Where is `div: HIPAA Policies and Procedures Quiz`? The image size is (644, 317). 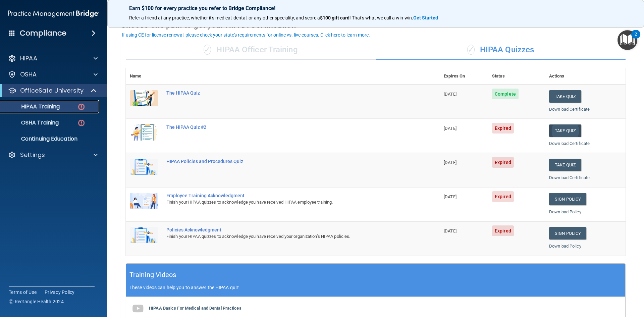
div: HIPAA Policies and Procedures Quiz is located at coordinates (286, 161).